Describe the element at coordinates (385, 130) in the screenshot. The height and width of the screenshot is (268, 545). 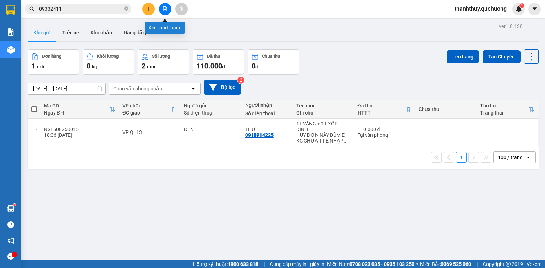
I see `div: 110.000 đ` at that location.